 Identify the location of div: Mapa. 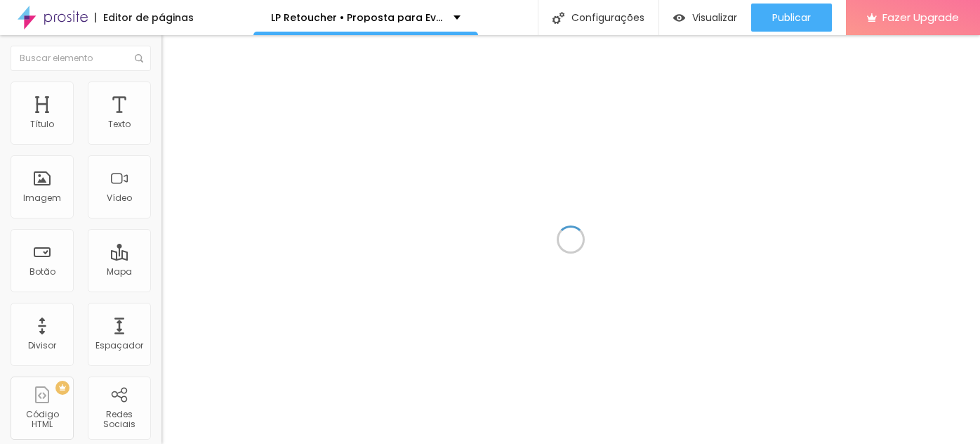
(119, 272).